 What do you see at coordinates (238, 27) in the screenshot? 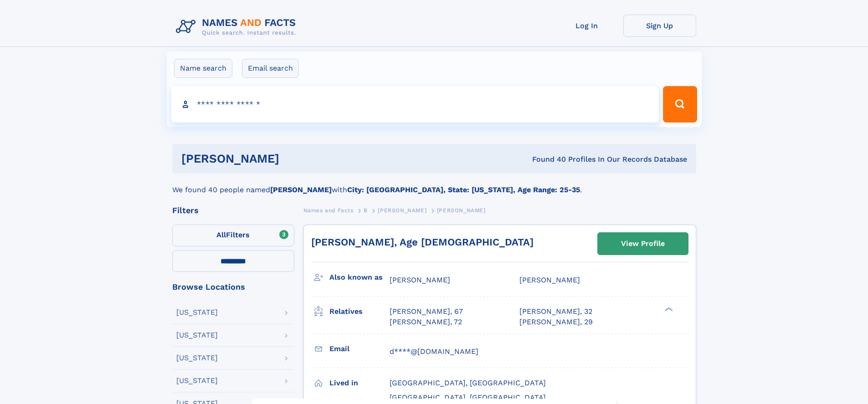
I see `img: Logo Names and Facts` at bounding box center [238, 27].